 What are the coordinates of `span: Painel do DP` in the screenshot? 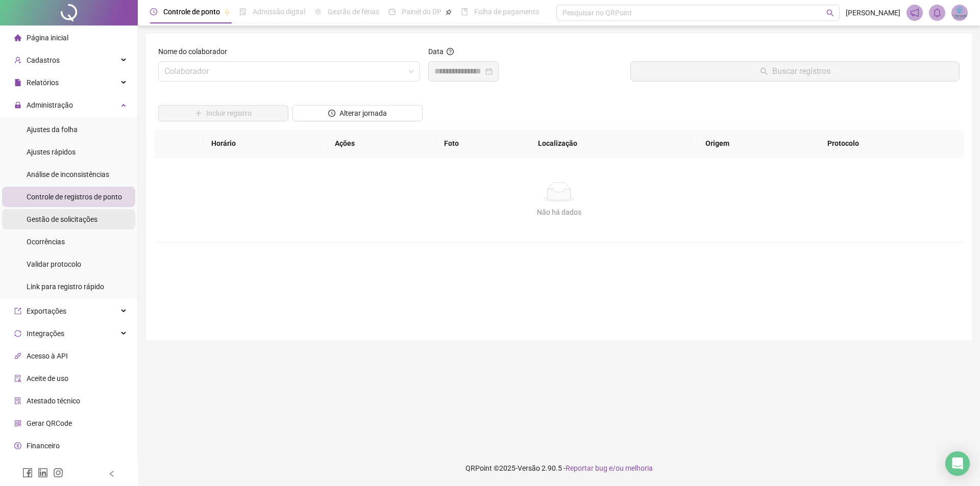 It's located at (421, 12).